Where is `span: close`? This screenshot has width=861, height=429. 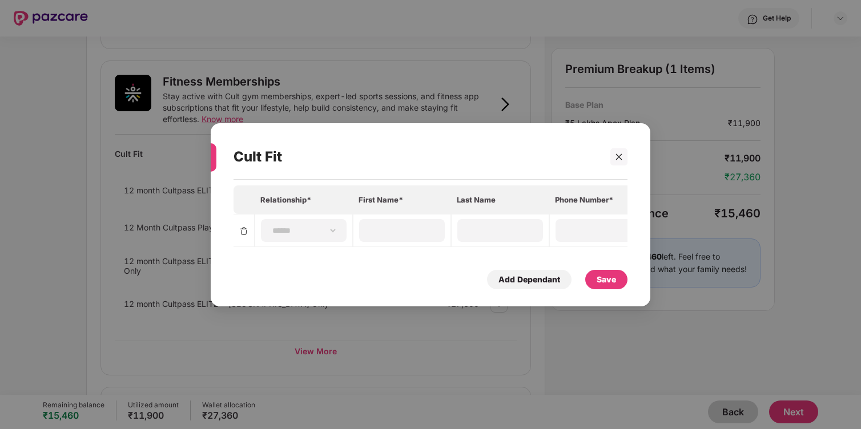
span: close is located at coordinates (619, 156).